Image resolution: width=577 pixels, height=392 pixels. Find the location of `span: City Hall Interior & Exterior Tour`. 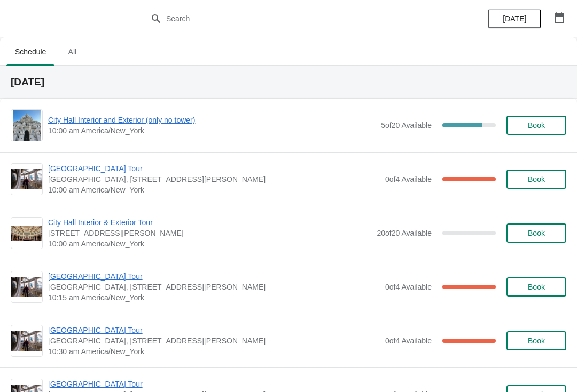

span: City Hall Interior & Exterior Tour is located at coordinates (210, 223).